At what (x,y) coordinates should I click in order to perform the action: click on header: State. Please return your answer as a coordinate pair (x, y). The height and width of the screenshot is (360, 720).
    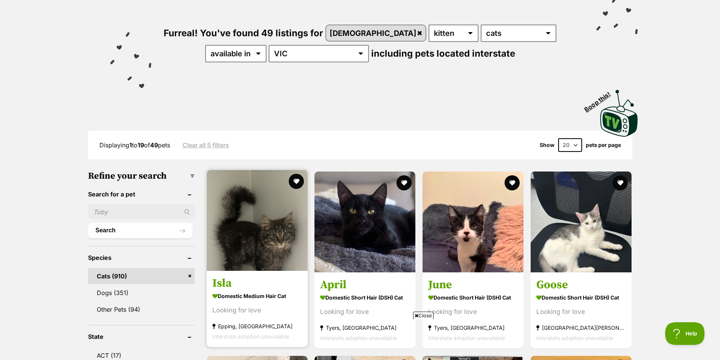
    Looking at the image, I should click on (141, 337).